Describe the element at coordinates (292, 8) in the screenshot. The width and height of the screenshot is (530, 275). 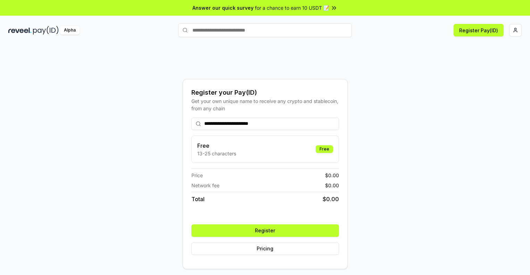
I see `span: for a chance to earn 10 USDT 📝` at that location.